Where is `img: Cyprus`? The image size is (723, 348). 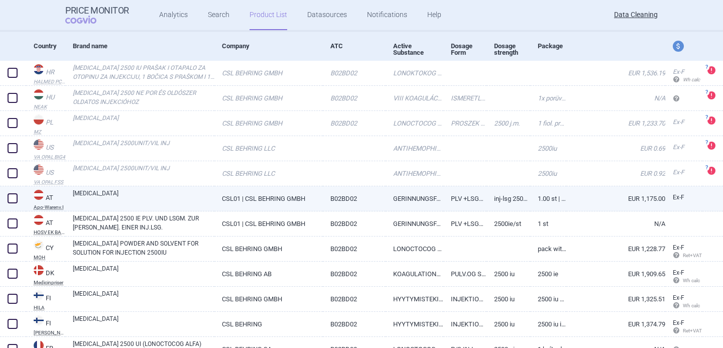 img: Cyprus is located at coordinates (39, 245).